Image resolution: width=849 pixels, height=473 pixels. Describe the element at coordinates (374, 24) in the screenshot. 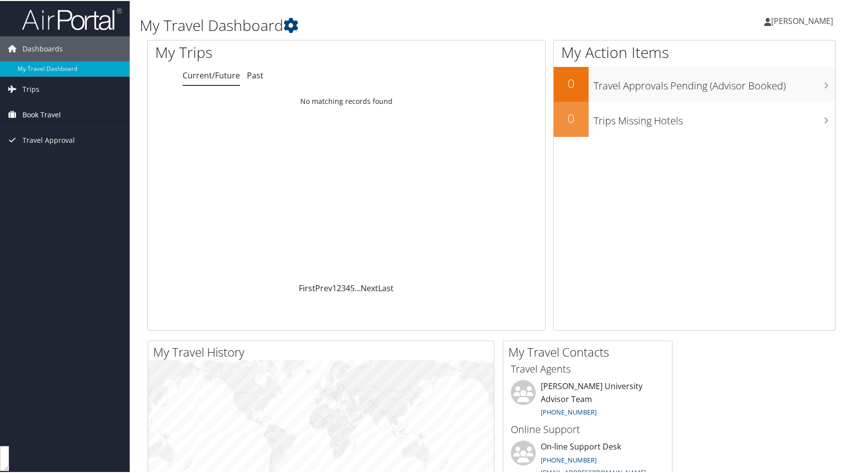

I see `h1: My Travel Dashboard` at that location.